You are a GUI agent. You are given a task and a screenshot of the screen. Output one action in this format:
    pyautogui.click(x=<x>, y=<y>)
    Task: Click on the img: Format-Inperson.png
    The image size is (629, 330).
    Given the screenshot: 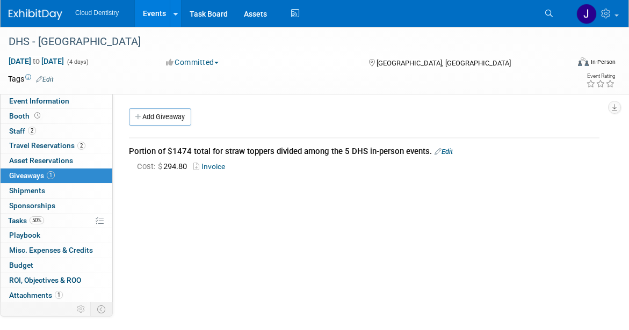 What is the action you would take?
    pyautogui.click(x=584, y=62)
    